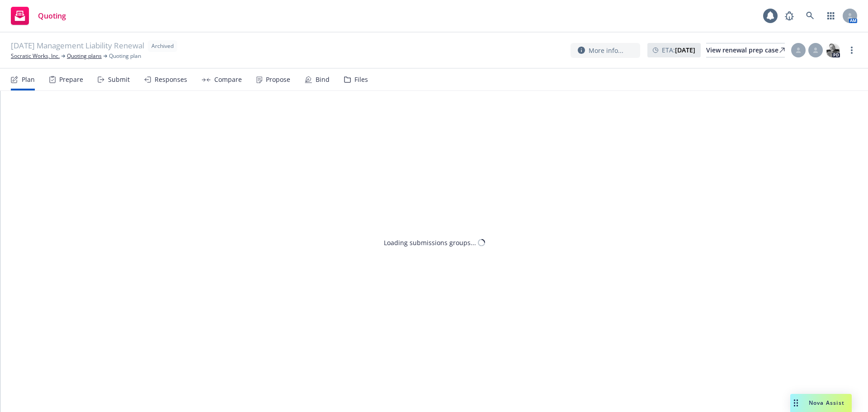 The height and width of the screenshot is (412, 868). What do you see at coordinates (679, 50) in the screenshot?
I see `span: ETA :` at bounding box center [679, 50].